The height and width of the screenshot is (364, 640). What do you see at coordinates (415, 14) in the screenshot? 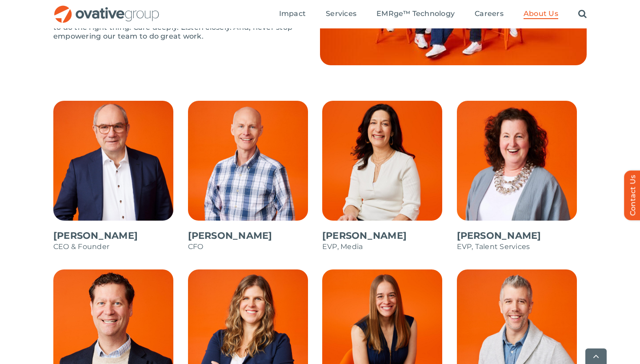
I see `span: EMRge™ Technology` at bounding box center [415, 14].